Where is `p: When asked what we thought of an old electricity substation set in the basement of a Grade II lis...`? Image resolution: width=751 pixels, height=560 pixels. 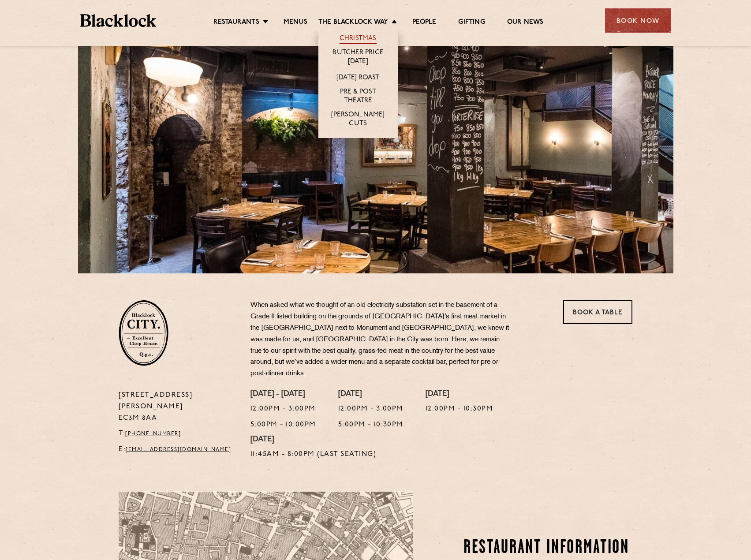 p: When asked what we thought of an old electricity substation set in the basement of a Grade II lis... is located at coordinates (381, 339).